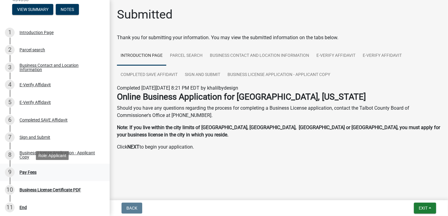  What do you see at coordinates (10, 120) in the screenshot?
I see `div: 6` at bounding box center [10, 120].